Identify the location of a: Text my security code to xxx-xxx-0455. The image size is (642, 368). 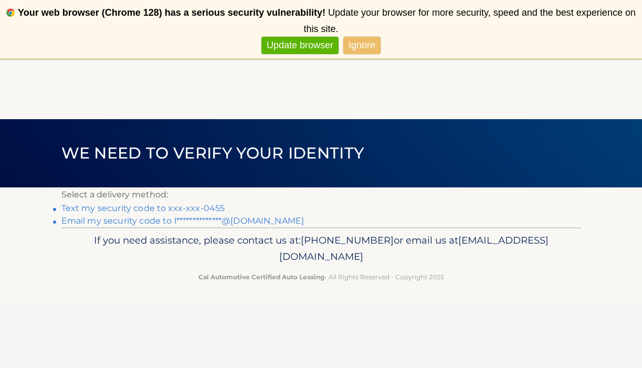
(143, 208).